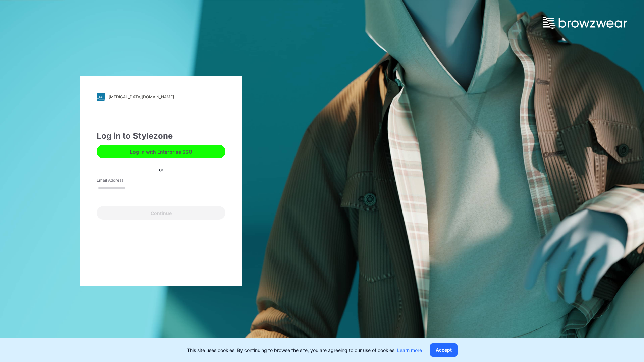 The width and height of the screenshot is (644, 362). I want to click on button: Log in with Enterprise SSO, so click(161, 152).